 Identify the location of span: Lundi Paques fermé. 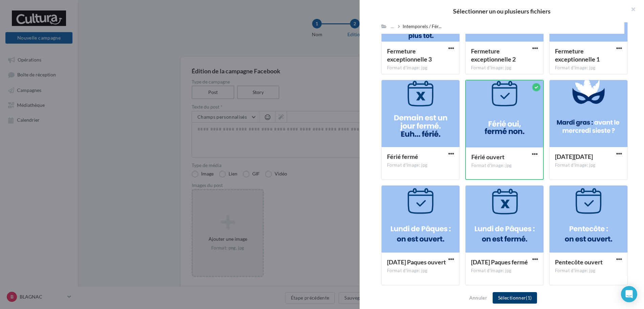
(499, 262).